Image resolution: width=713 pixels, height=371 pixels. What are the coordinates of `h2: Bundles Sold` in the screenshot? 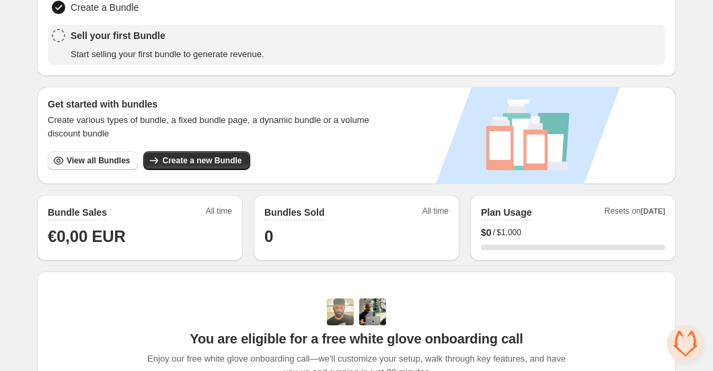 It's located at (294, 212).